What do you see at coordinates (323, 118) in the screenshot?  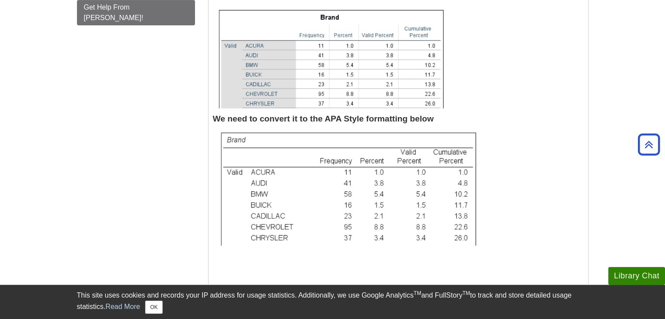 I see `b: We need to convert it to the APA Style formatting below` at bounding box center [323, 118].